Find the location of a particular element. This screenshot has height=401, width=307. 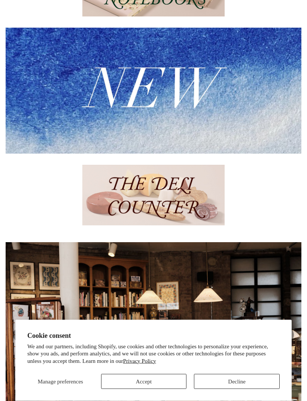

button: Previous is located at coordinates (21, 335).